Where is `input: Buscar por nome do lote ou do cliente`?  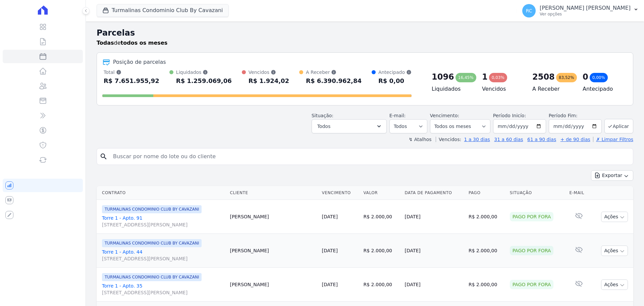
input: Buscar por nome do lote ou do cliente is located at coordinates (370, 157).